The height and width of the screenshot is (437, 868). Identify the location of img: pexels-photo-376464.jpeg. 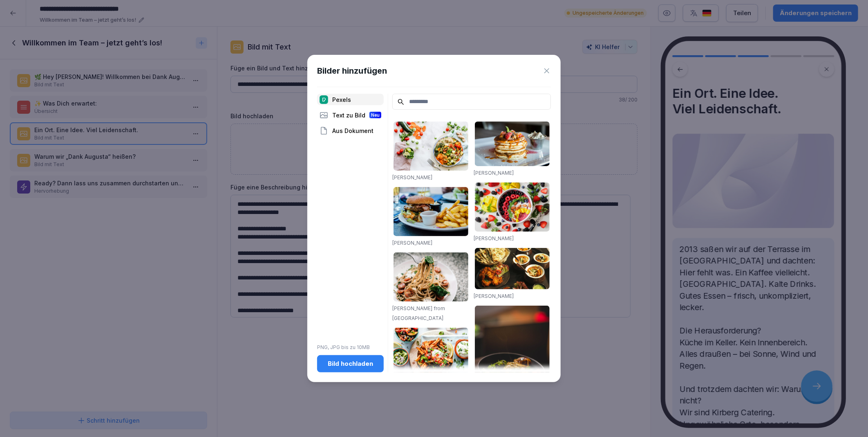
(512, 144).